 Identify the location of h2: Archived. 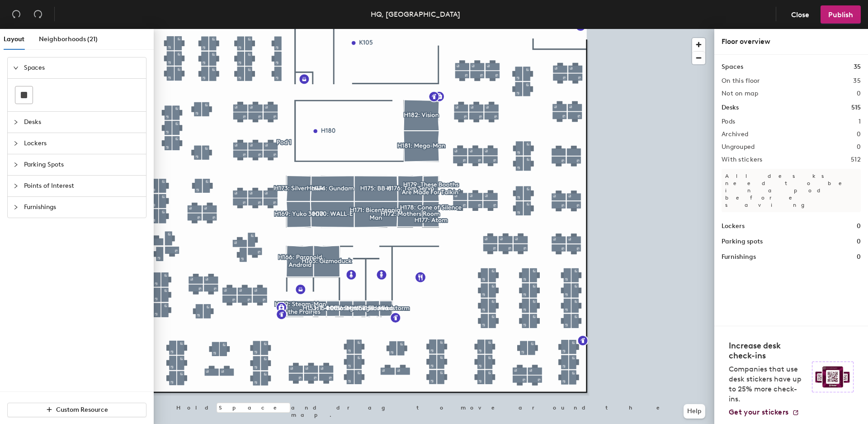
(735, 135).